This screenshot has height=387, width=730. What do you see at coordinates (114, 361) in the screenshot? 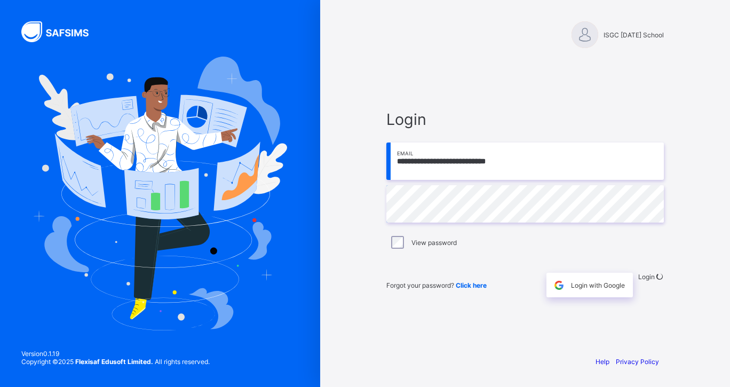
I see `strong: Flexisaf Edusoft Limited.` at bounding box center [114, 361].